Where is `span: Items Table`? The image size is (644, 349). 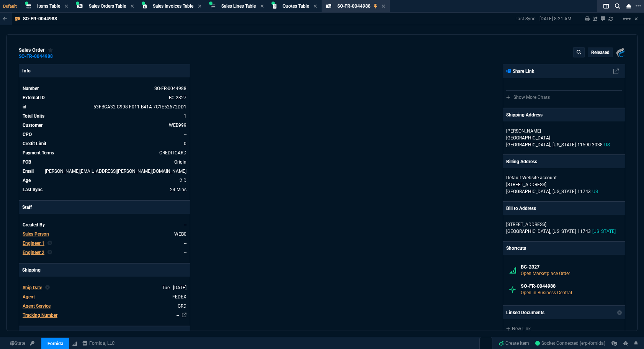
span: Items Table is located at coordinates (49, 6).